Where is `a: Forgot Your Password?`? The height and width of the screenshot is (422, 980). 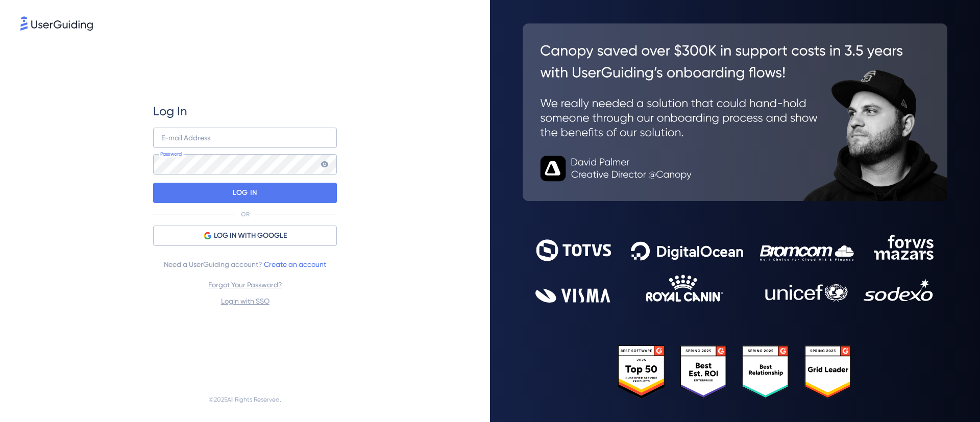 a: Forgot Your Password? is located at coordinates (245, 285).